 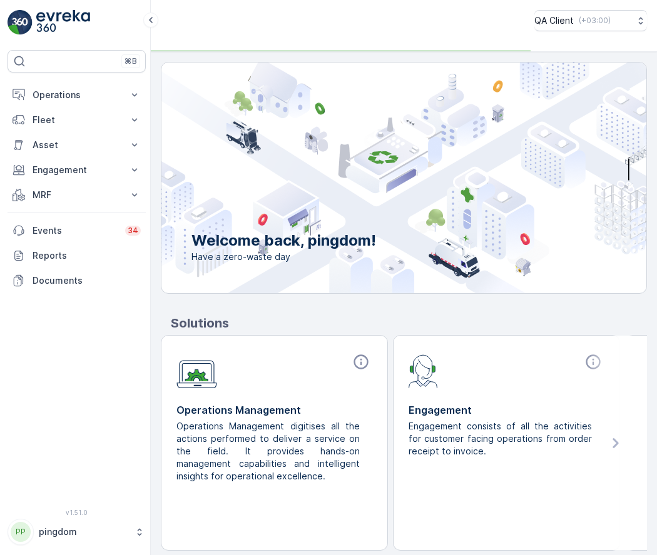 What do you see at coordinates (76, 281) in the screenshot?
I see `a: Documents` at bounding box center [76, 281].